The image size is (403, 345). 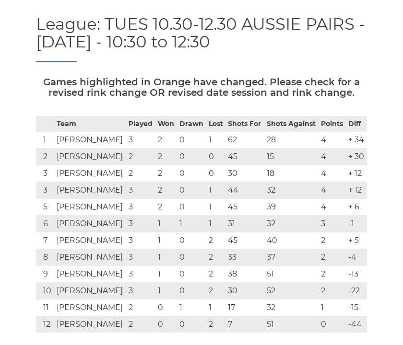 What do you see at coordinates (291, 207) in the screenshot?
I see `td: 39` at bounding box center [291, 207].